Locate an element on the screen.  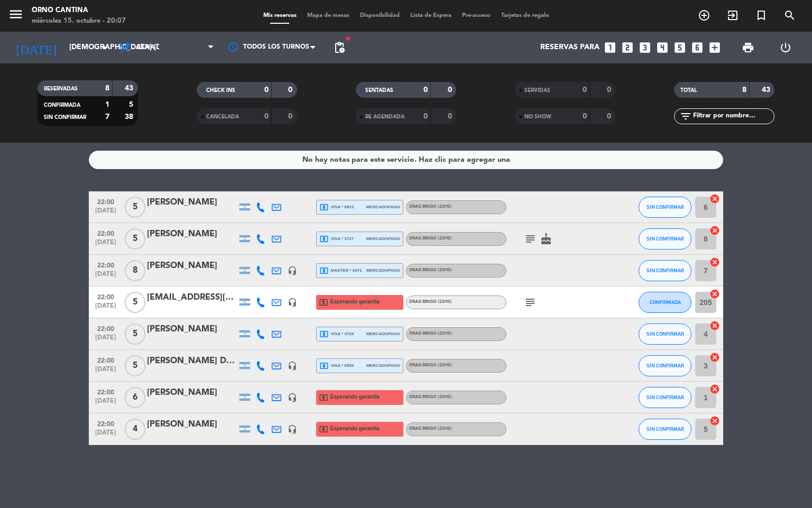
i: add_box is located at coordinates (715, 48).